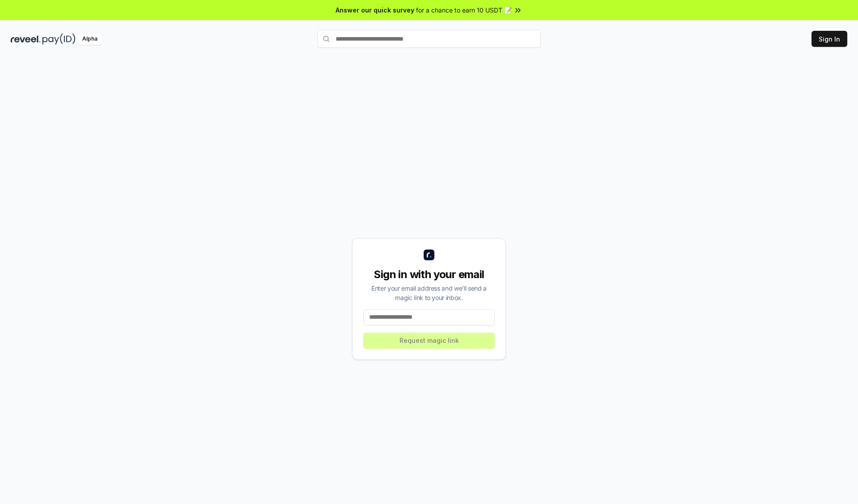 This screenshot has width=858, height=504. I want to click on div: Enter your email address and we’ll send a magic link to your inbox., so click(429, 293).